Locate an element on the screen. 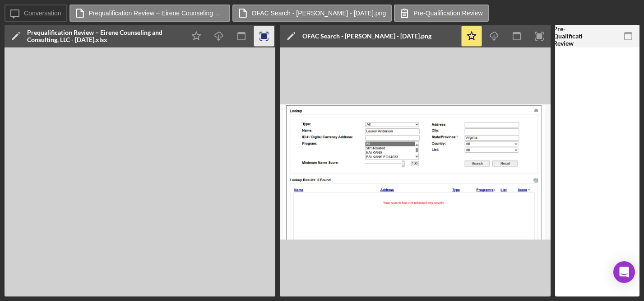 This screenshot has height=301, width=644. img: Preview is located at coordinates (415, 171).